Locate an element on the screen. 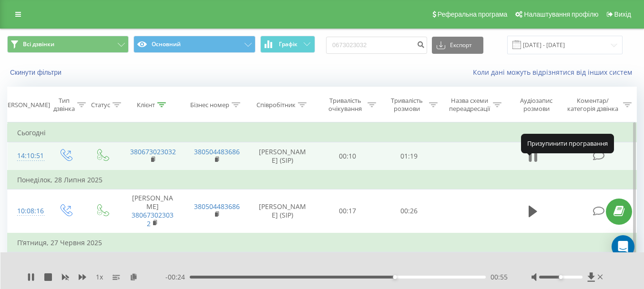 The image size is (644, 289). td: Сьогодні is located at coordinates (322, 133).